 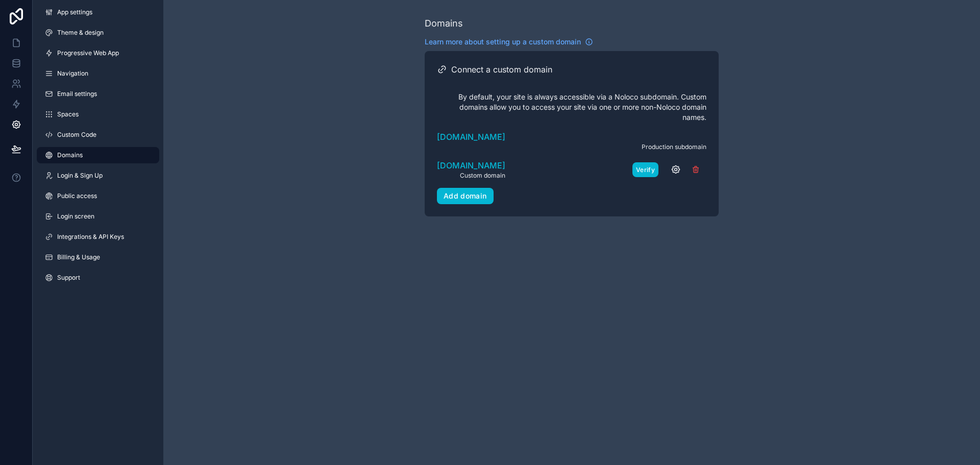 What do you see at coordinates (501, 69) in the screenshot?
I see `h2: Connect a custom domain` at bounding box center [501, 69].